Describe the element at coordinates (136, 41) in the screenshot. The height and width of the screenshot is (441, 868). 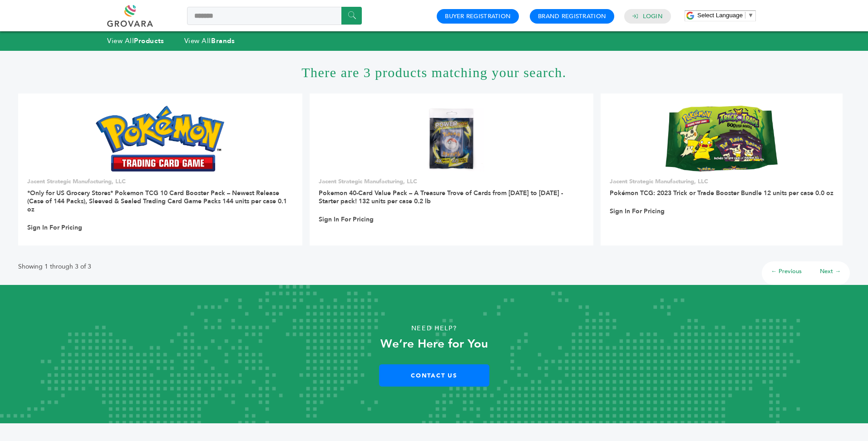
I see `a: View AllProducts` at that location.